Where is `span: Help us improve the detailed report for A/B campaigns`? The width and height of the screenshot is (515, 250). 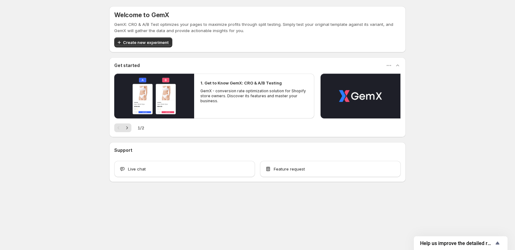 span: Help us improve the detailed report for A/B campaigns is located at coordinates (457, 244).